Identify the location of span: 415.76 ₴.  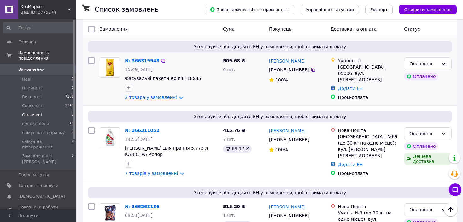
(234, 130).